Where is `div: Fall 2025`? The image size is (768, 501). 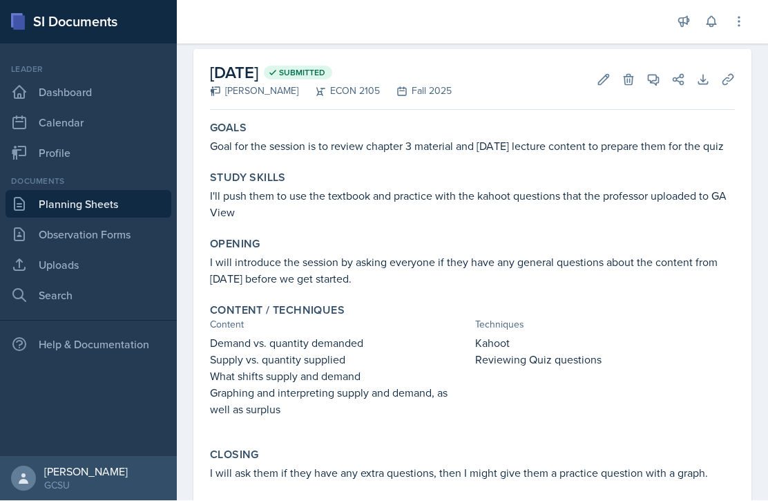 div: Fall 2025 is located at coordinates (416, 91).